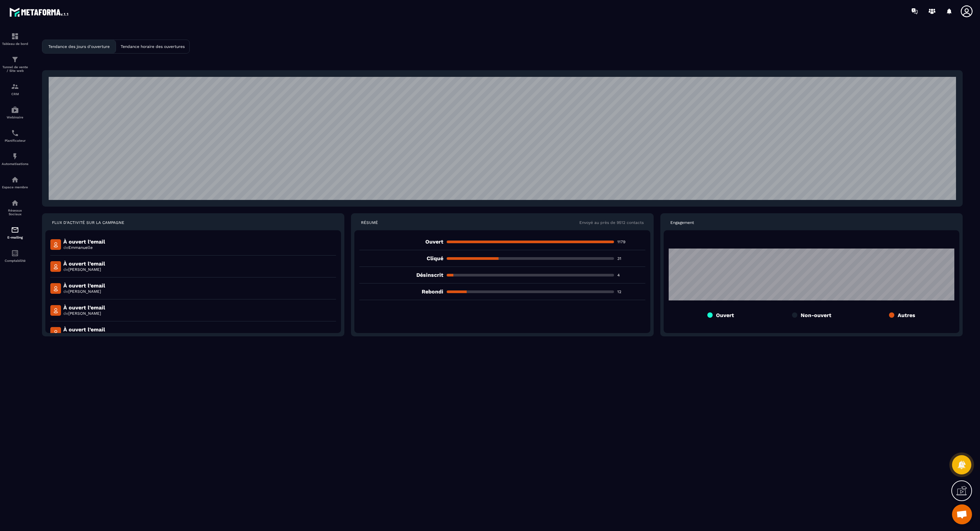 The image size is (980, 531). What do you see at coordinates (79, 41) in the screenshot?
I see `img: tab_keywords_by_traffic_grey.svg` at bounding box center [79, 41].